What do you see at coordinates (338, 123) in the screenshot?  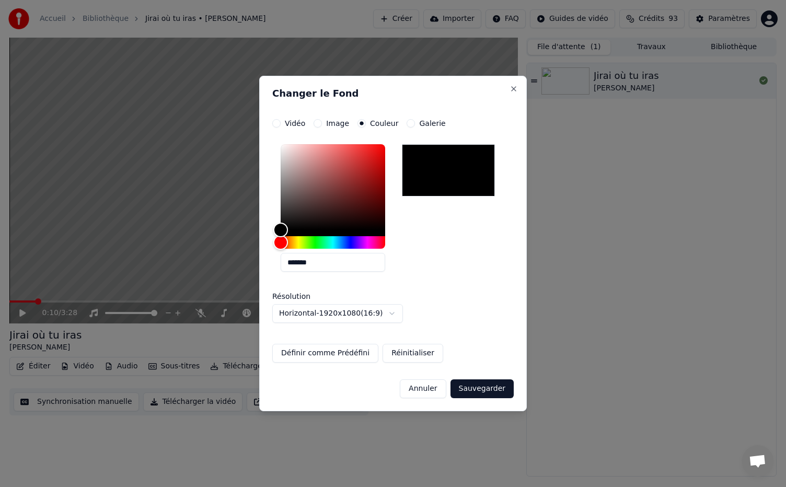 I see `label: Image` at bounding box center [338, 123].